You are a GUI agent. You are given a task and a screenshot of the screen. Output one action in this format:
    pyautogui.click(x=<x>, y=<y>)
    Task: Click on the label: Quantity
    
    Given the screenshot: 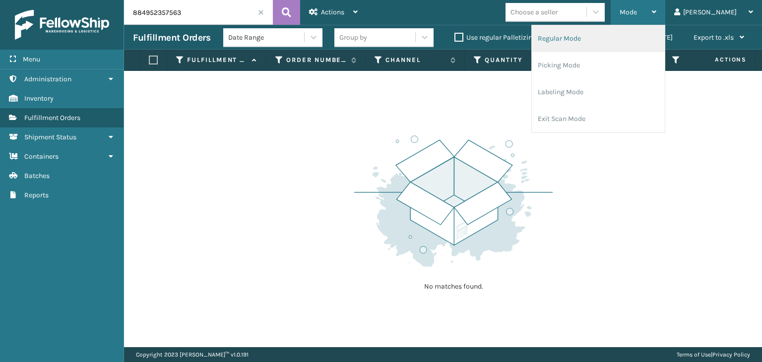 What is the action you would take?
    pyautogui.click(x=514, y=60)
    